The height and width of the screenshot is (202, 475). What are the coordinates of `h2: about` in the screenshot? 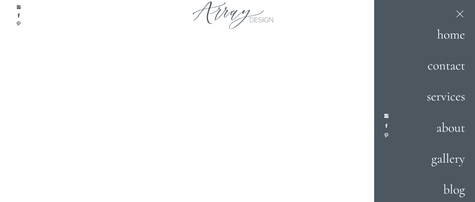 It's located at (435, 128).